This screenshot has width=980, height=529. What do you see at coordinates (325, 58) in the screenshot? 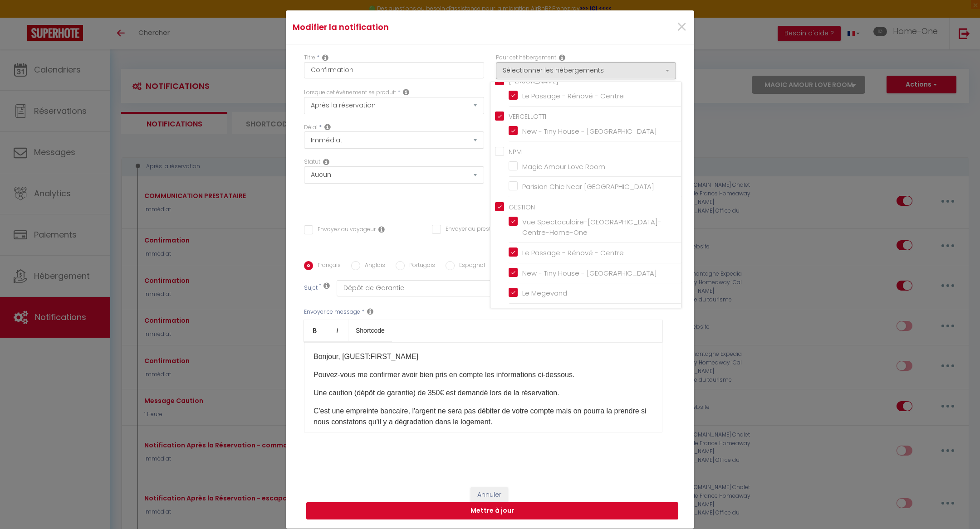
I see `i: Title` at bounding box center [325, 58].